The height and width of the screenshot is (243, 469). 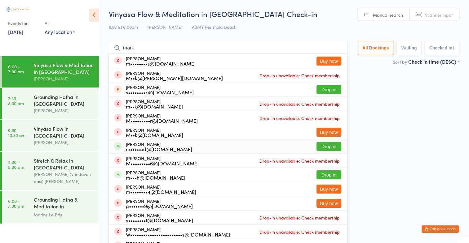 I want to click on div: 1, so click(x=453, y=48).